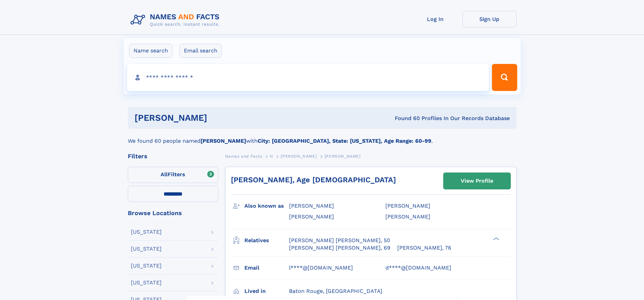  Describe the element at coordinates (173, 213) in the screenshot. I see `div: Browse Locations` at that location.